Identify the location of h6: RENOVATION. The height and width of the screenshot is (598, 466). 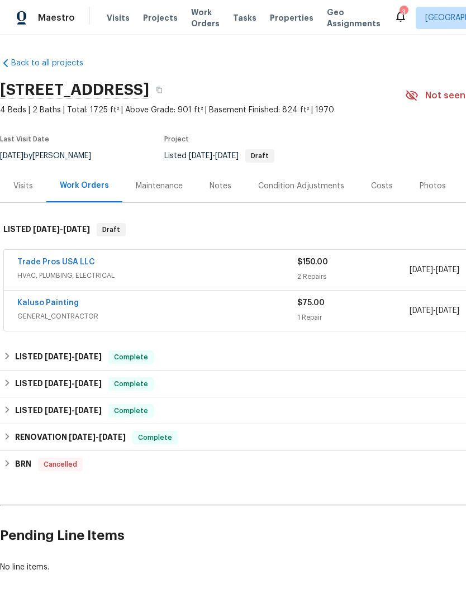
(70, 438).